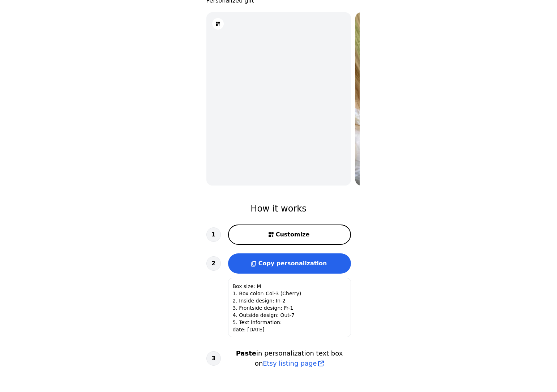 The image size is (557, 392). Describe the element at coordinates (293, 263) in the screenshot. I see `span: Copy personalization` at that location.